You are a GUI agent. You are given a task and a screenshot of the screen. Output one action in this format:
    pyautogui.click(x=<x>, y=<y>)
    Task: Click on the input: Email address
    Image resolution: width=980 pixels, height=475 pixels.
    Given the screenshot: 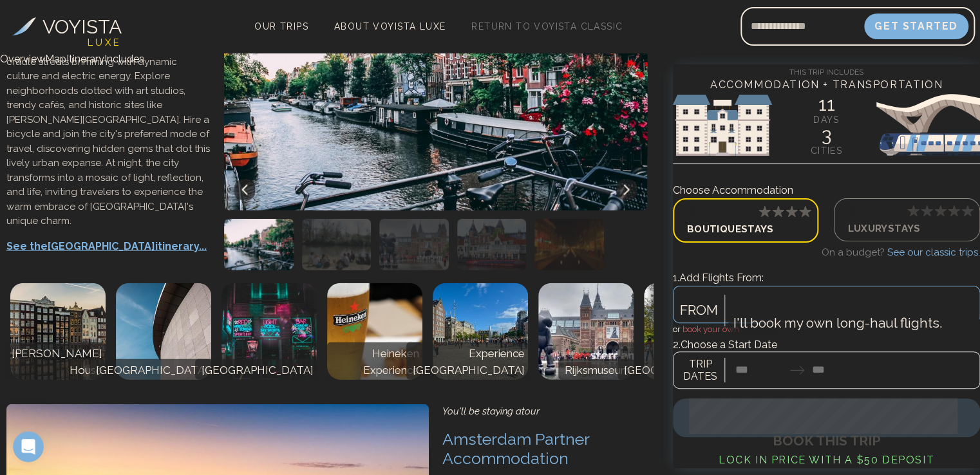 What is the action you would take?
    pyautogui.click(x=802, y=26)
    